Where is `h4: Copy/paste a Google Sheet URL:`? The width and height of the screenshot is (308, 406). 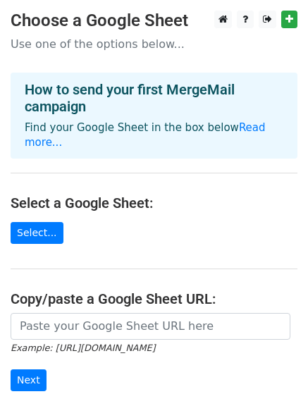
h4: Copy/paste a Google Sheet URL: is located at coordinates (154, 299).